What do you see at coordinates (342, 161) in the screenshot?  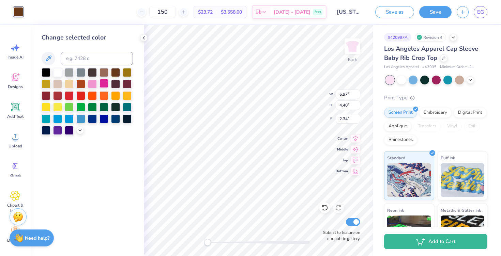 I see `span: Top` at bounding box center [342, 161].